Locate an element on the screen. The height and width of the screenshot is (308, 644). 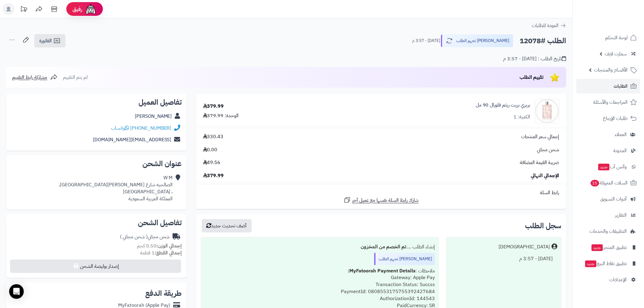
a: واتساب is located at coordinates (120, 128).